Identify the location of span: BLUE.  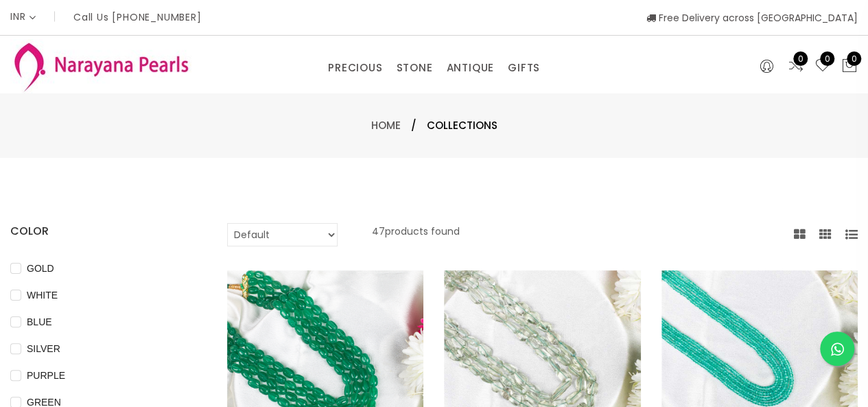
(39, 322).